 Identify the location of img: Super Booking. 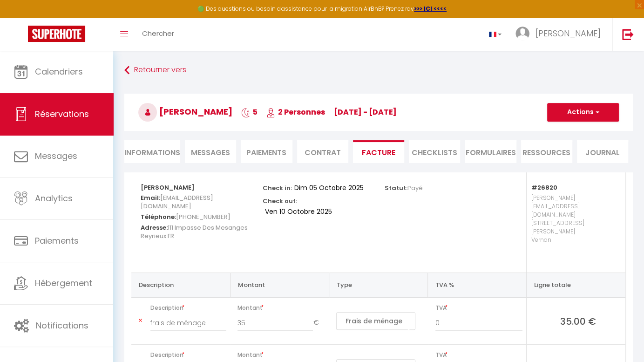
(56, 34).